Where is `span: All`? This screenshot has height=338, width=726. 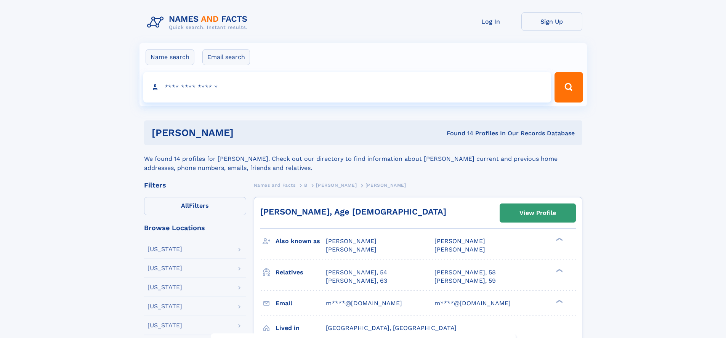
span: All is located at coordinates (185, 205).